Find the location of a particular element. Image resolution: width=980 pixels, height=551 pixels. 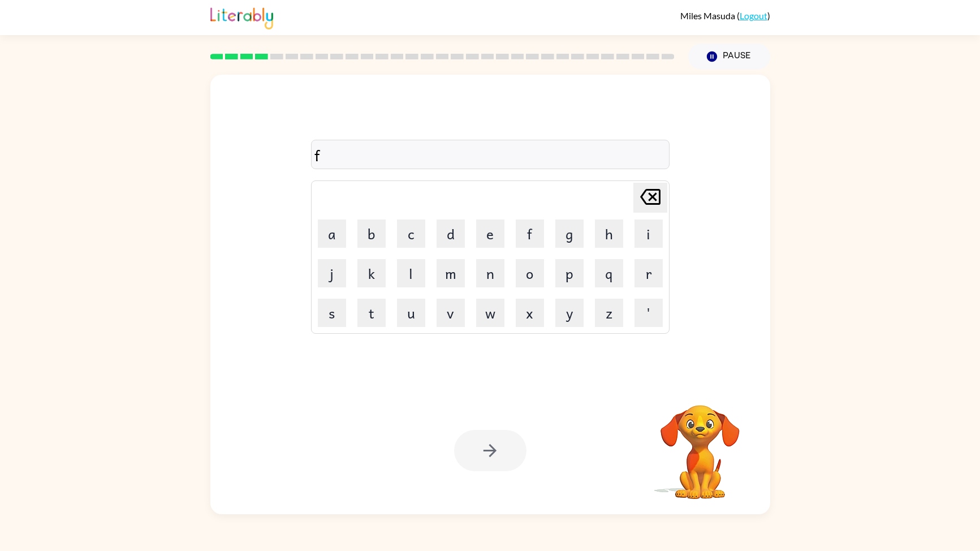

img: Literably is located at coordinates (241, 17).